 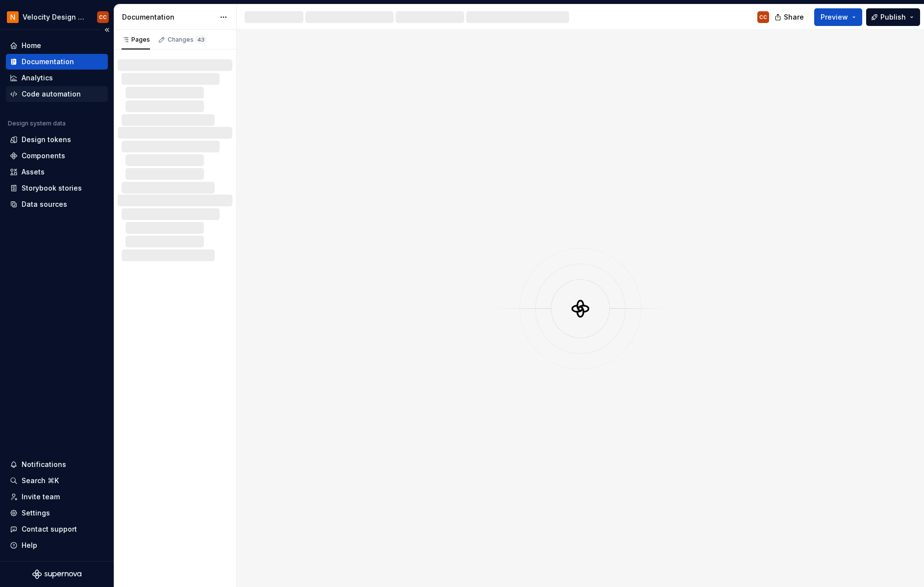 I want to click on div: Design tokens, so click(x=46, y=140).